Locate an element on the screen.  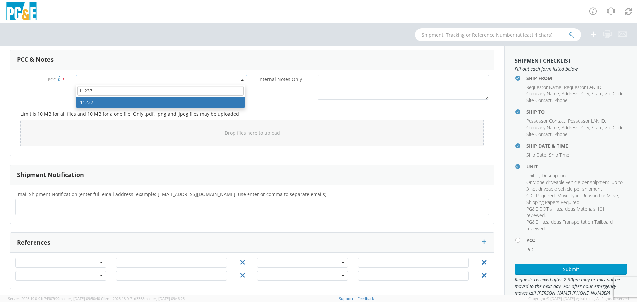
span: Requestor LAN ID is located at coordinates (583, 87).